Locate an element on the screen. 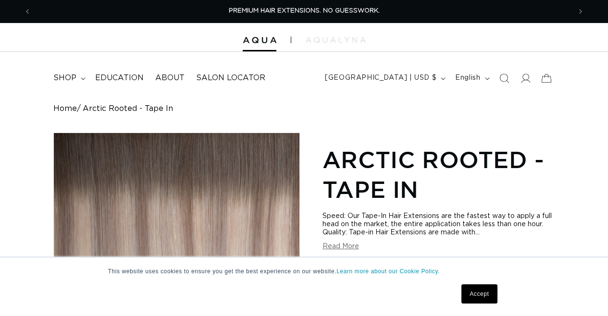 The height and width of the screenshot is (316, 608). button: English is located at coordinates (471, 78).